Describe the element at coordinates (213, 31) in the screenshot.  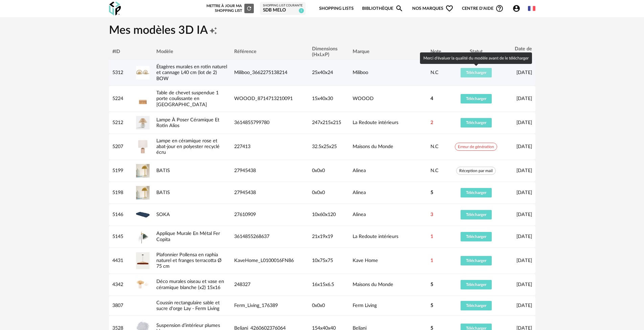
I see `span: Creation icon` at that location.